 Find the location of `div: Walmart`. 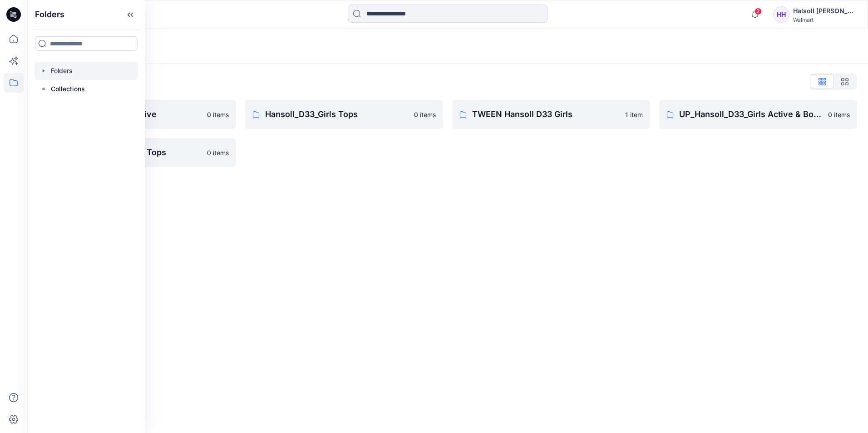

div: Walmart is located at coordinates (825, 19).